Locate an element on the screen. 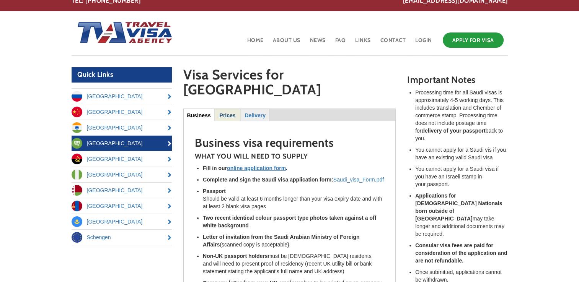  h2: Business visa requirements is located at coordinates (289, 143).